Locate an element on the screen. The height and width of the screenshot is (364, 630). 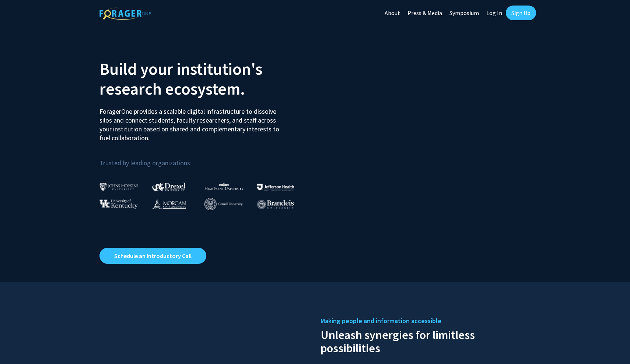
img: Morgan State University is located at coordinates (169, 203).